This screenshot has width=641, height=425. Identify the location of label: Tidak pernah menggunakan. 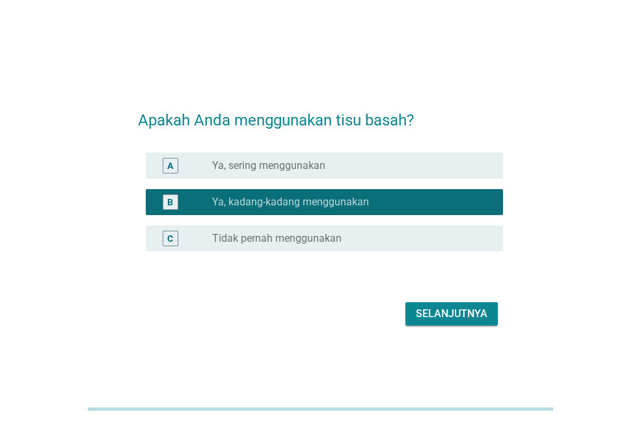
(276, 239).